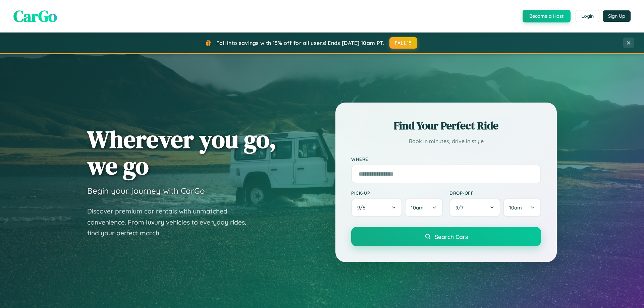 The height and width of the screenshot is (308, 644). What do you see at coordinates (495, 193) in the screenshot?
I see `label: Drop-off` at bounding box center [495, 193].